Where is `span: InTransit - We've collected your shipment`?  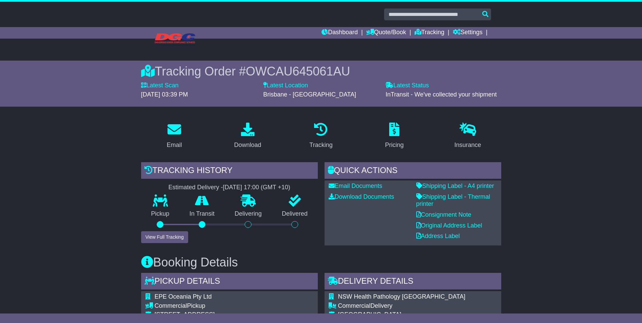
span: InTransit - We've collected your shipment is located at coordinates (441, 94).